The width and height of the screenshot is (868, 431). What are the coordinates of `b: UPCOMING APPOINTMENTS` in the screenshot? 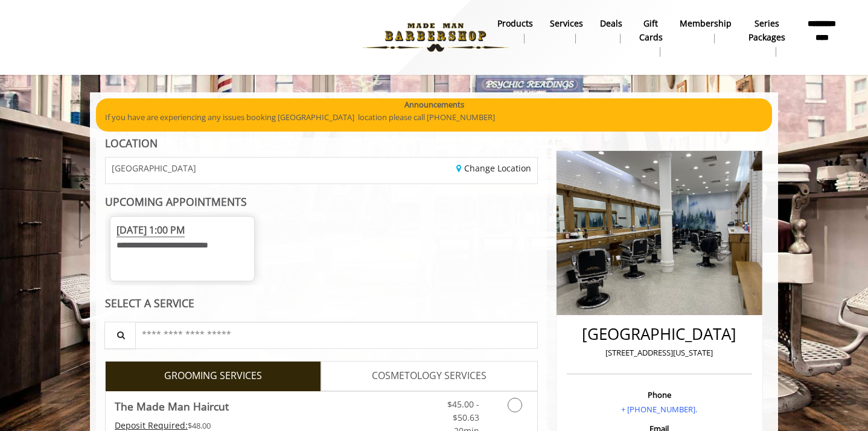 It's located at (175, 202).